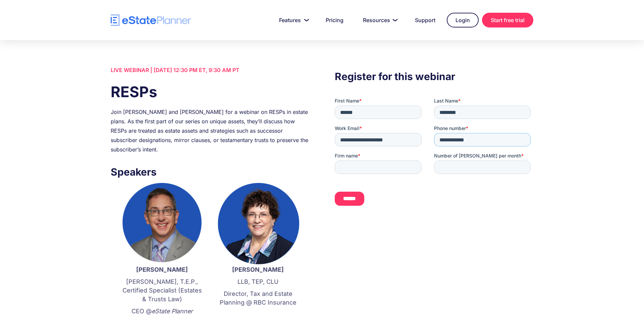  Describe the element at coordinates (162, 311) in the screenshot. I see `p: CEO @` at that location.